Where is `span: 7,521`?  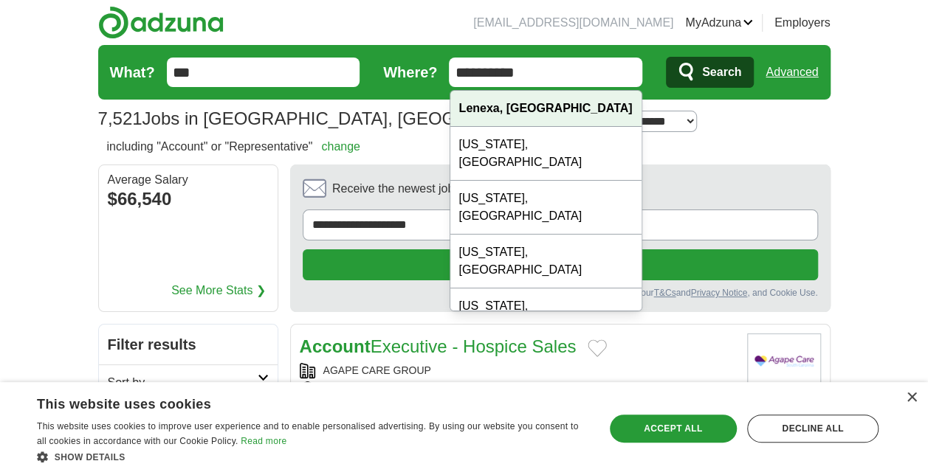 span: 7,521 is located at coordinates (120, 119).